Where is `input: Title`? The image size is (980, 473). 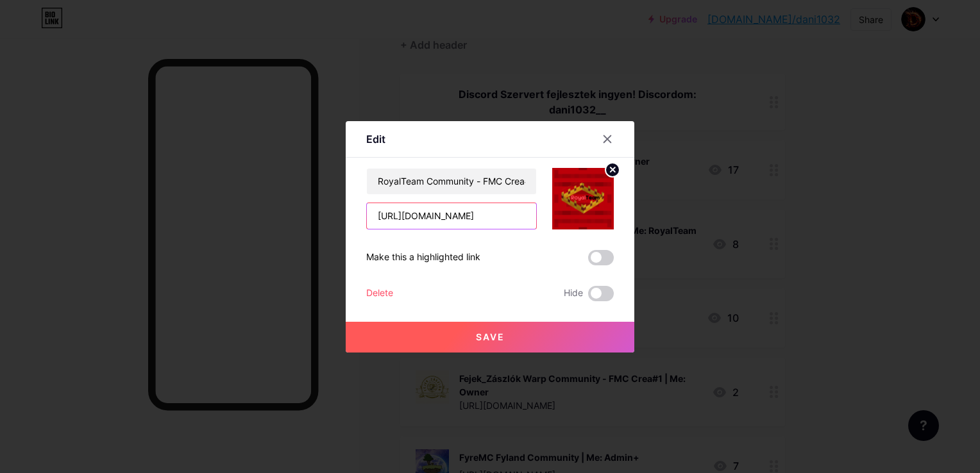 input: Title is located at coordinates (452, 181).